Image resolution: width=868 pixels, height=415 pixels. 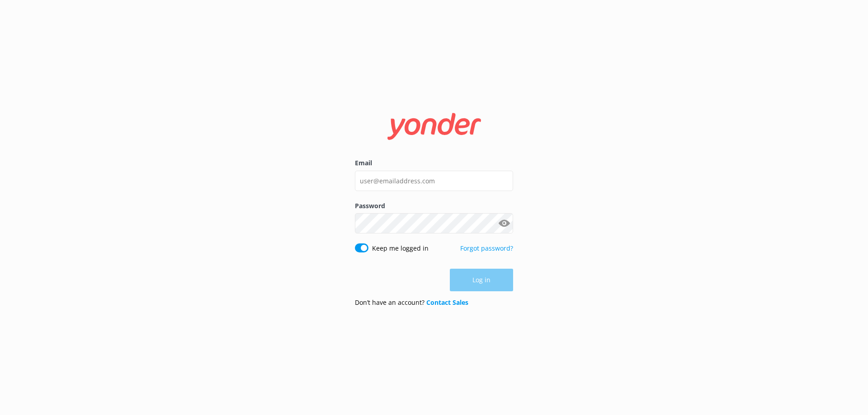 I want to click on a: Forgot password?, so click(x=487, y=248).